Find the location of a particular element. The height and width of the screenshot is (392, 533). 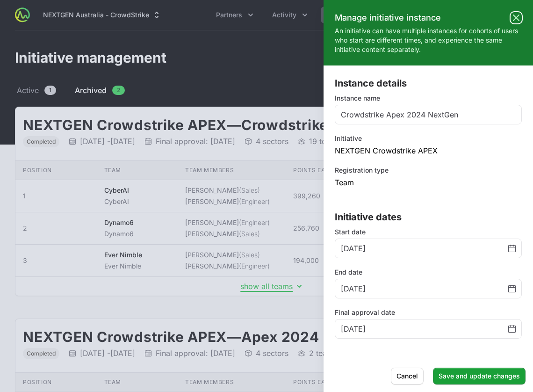

label: End date is located at coordinates (348, 272).